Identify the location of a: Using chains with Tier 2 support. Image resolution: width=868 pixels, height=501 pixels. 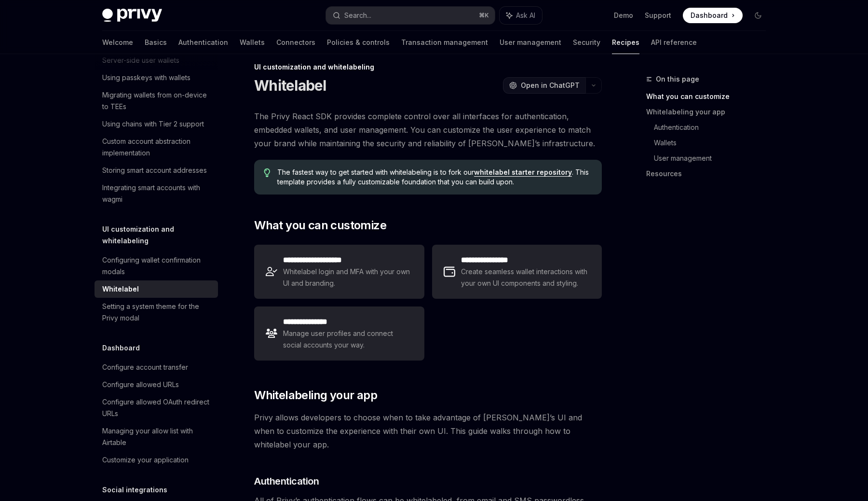
(156, 124).